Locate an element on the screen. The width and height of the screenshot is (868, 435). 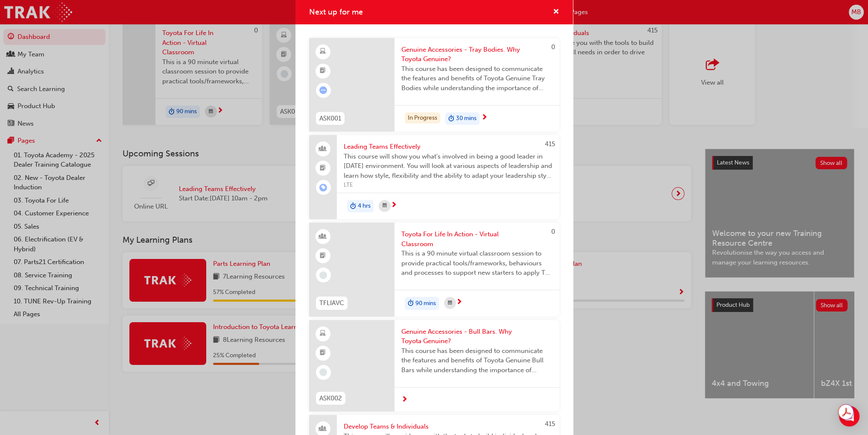
span: learningResourceType_INSTRUCTOR_LED-icon is located at coordinates (323, 237).